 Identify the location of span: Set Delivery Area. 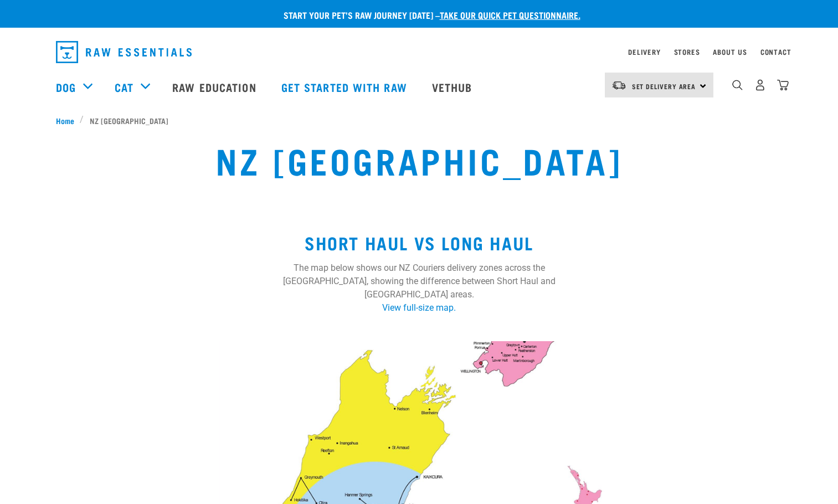
(664, 86).